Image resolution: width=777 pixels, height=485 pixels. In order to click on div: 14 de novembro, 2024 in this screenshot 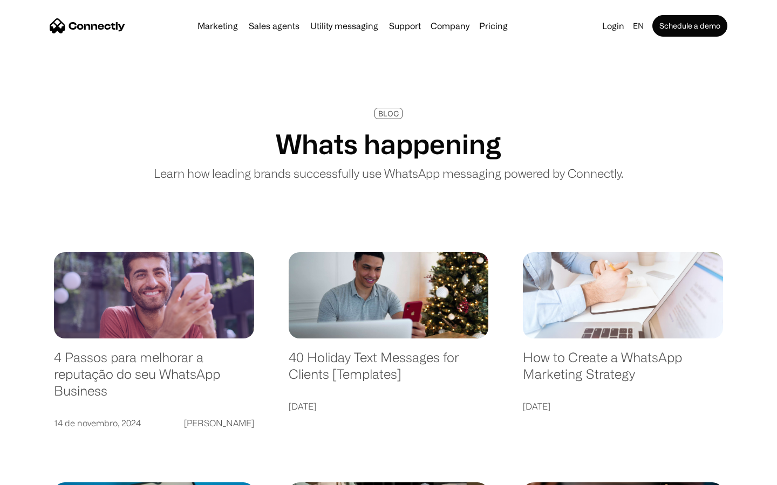, I will do `click(97, 423)`.